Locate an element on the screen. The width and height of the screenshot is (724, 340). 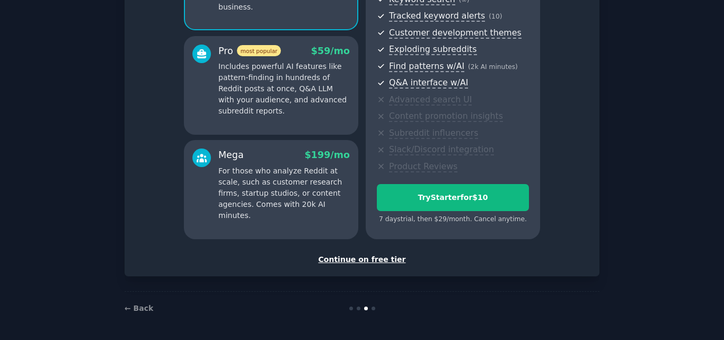
span: Q&A interface w/AI is located at coordinates (428, 83).